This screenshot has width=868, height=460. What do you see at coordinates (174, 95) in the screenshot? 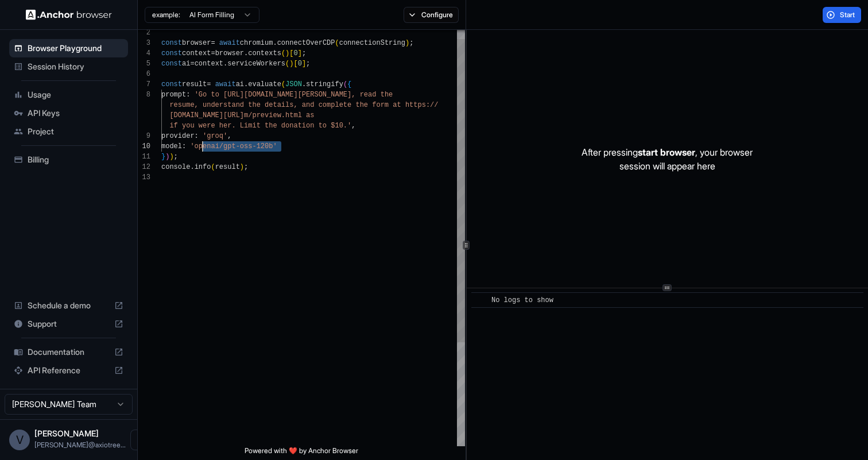
I see `span: prompt` at bounding box center [174, 95].